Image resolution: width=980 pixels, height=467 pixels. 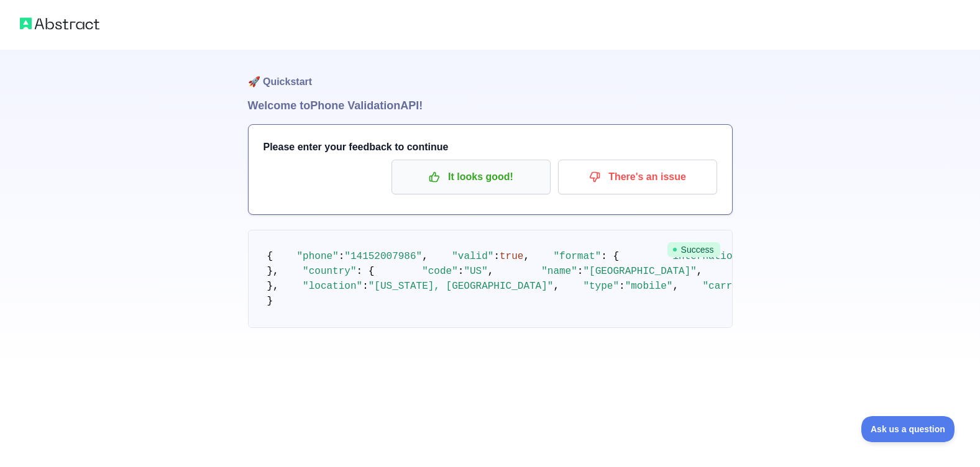 What do you see at coordinates (472, 256) in the screenshot?
I see `span: "valid"` at bounding box center [472, 256].